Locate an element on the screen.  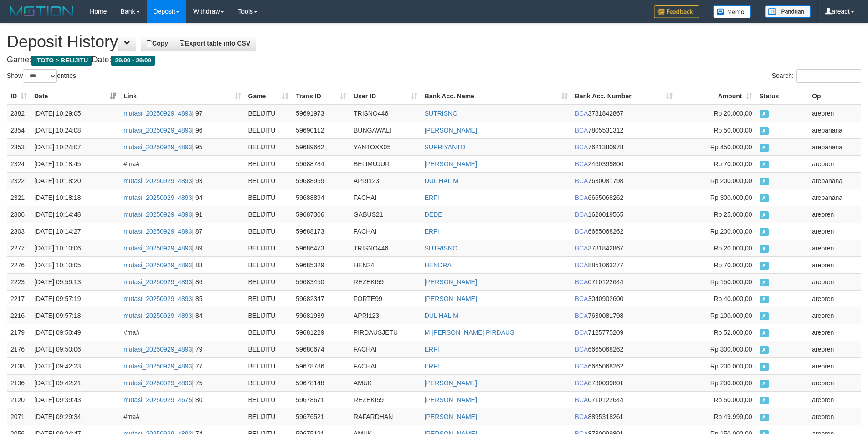
td: 2353 is located at coordinates (19, 147).